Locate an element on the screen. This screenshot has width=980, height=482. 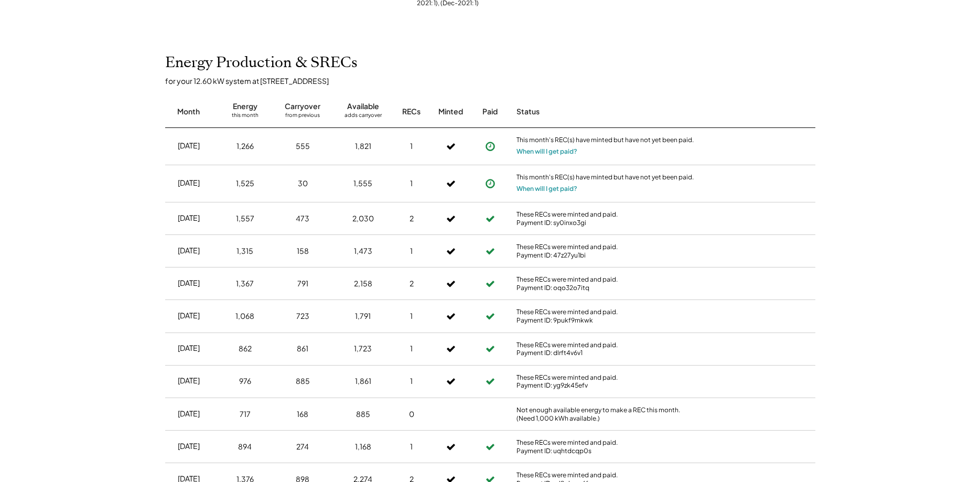
div: 1,791 is located at coordinates (363, 316).